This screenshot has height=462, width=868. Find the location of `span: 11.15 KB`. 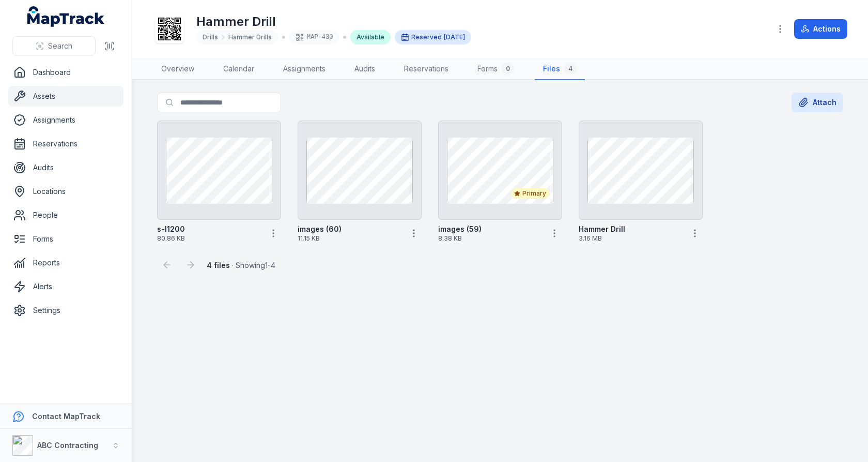

span: 11.15 KB is located at coordinates (350, 238).